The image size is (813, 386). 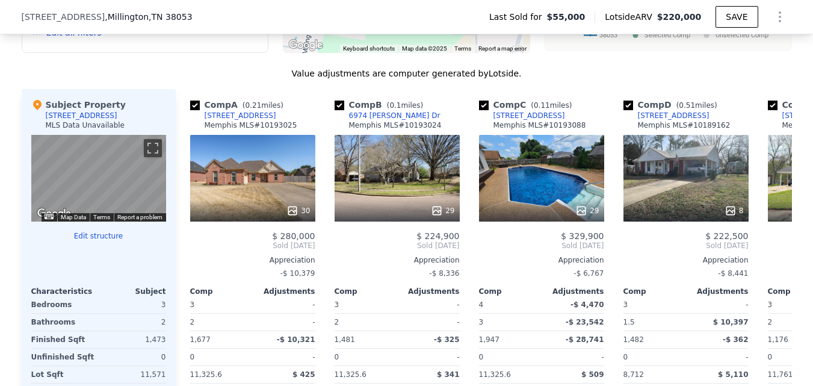 What do you see at coordinates (424, 48) in the screenshot?
I see `span: Map data ©2025` at bounding box center [424, 48].